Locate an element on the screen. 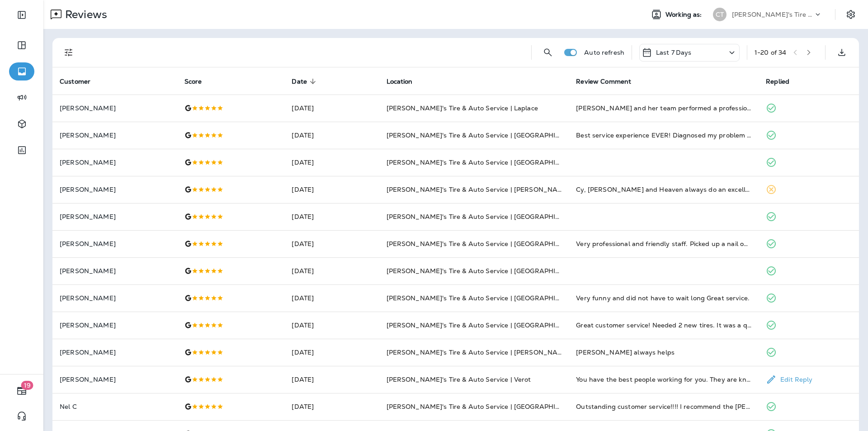 This screenshot has width=868, height=431. div: Great customer service! Needed 2 new tires. It was a quick and easy process. is located at coordinates (664, 325).